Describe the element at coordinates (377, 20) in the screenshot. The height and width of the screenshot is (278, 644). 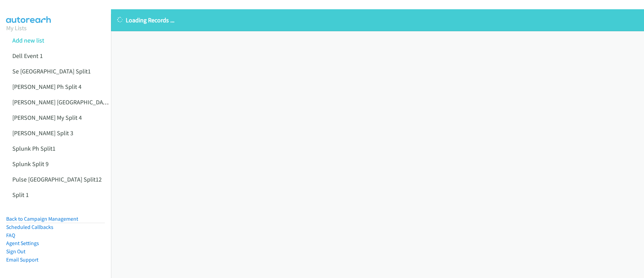
I see `p: Loading Records ...` at that location.